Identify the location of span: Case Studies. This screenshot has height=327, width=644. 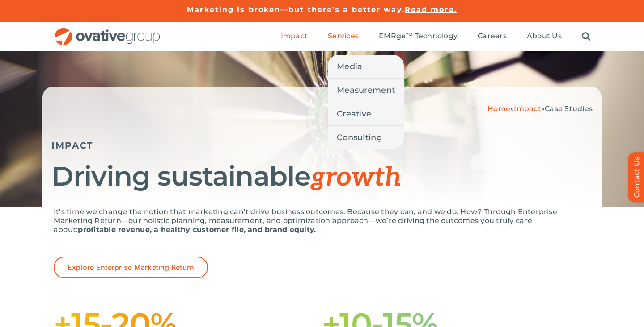
(568, 109).